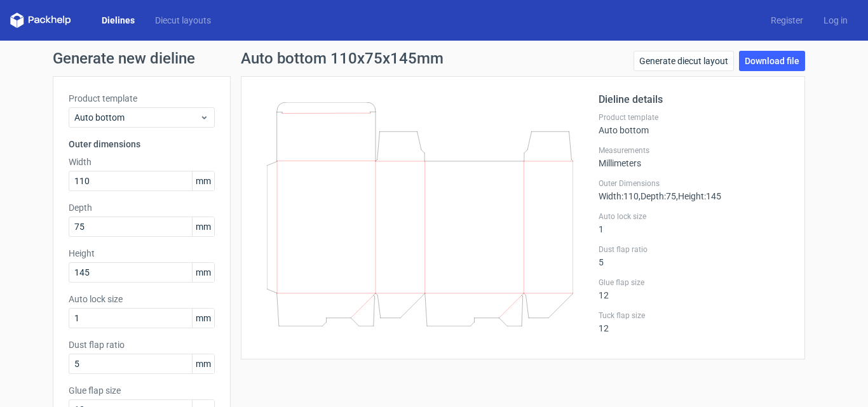 This screenshot has width=868, height=407. Describe the element at coordinates (694, 99) in the screenshot. I see `h2: Dieline details` at that location.